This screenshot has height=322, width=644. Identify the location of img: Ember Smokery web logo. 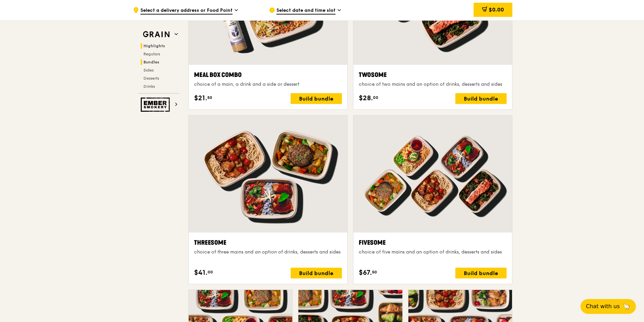
(156, 105).